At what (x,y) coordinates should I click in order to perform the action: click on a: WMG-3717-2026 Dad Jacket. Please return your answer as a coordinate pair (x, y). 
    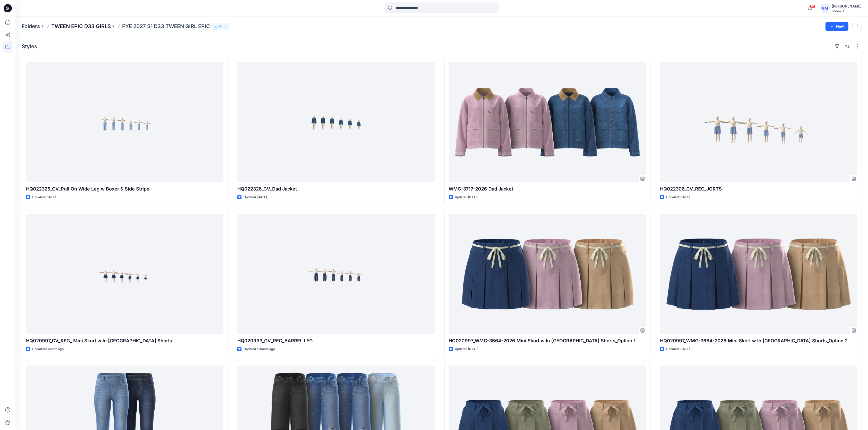
    Looking at the image, I should click on (547, 122).